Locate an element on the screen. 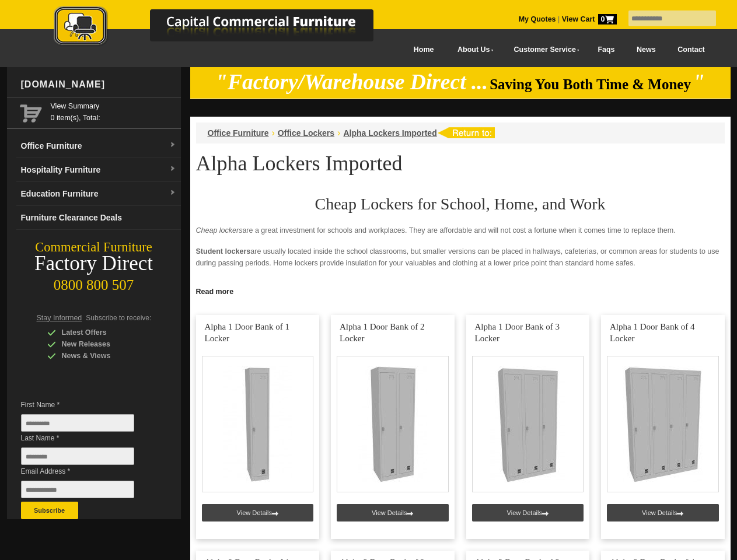 The image size is (737, 560). span: Last Name * is located at coordinates (86, 438).